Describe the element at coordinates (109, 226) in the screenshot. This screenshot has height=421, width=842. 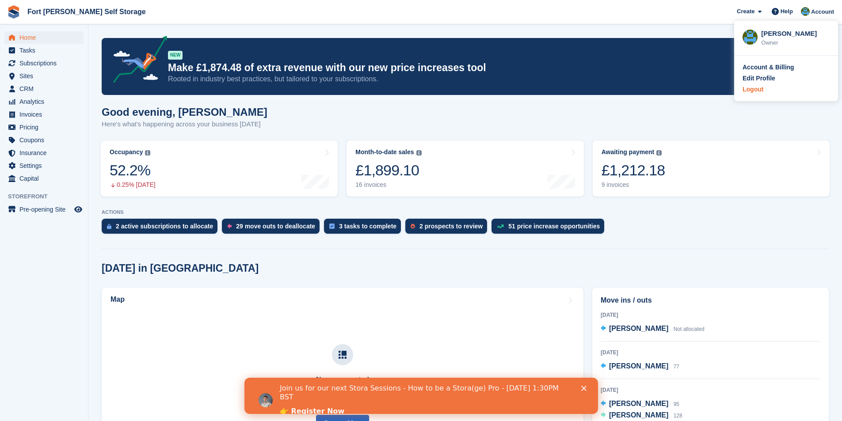
I see `img: active_subscription_to_allocate_icon-d502201f5373d7db506a760aba3b589e785aa758c864c3986d89f69b8ff3...` at that location.